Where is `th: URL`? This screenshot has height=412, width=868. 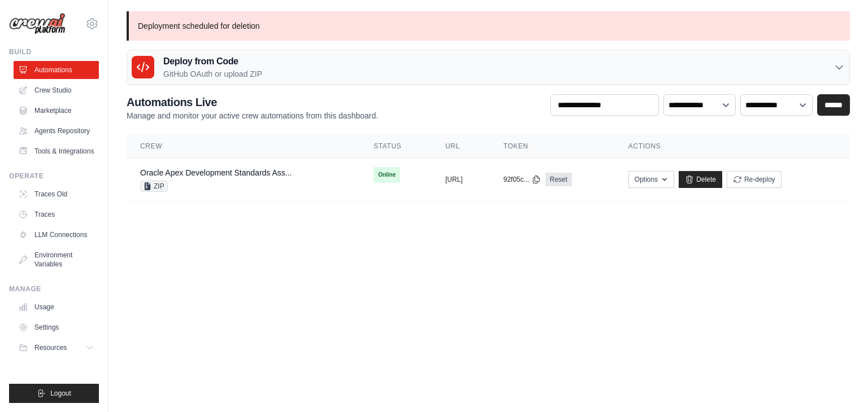 th: URL is located at coordinates (460, 146).